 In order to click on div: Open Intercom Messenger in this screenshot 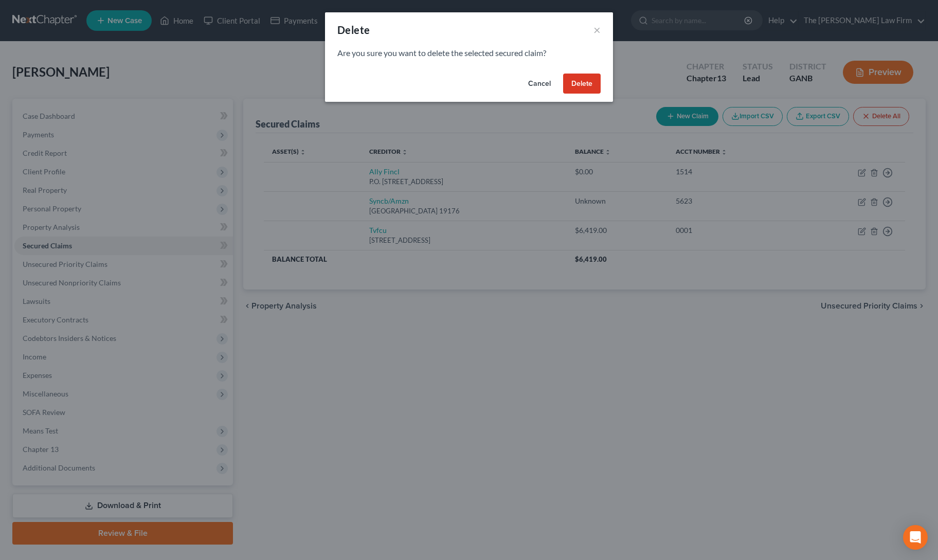, I will do `click(916, 538)`.